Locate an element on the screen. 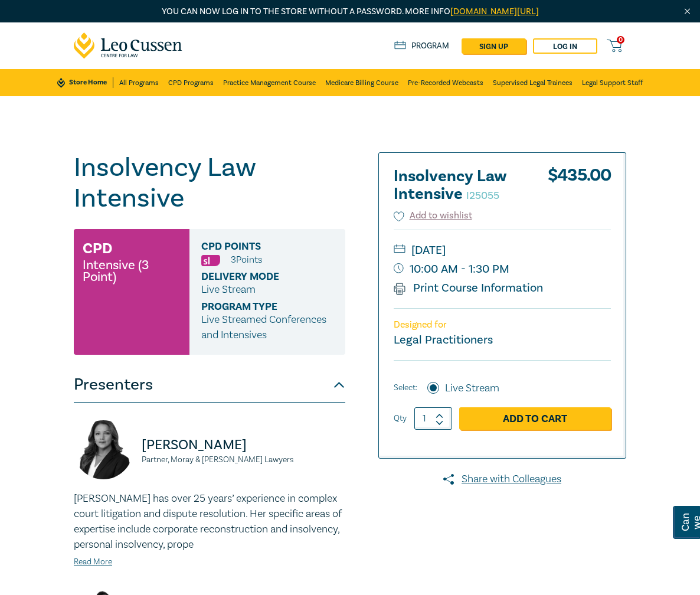 The width and height of the screenshot is (700, 595). p: You can now log in to the store without a password. More info is located at coordinates (350, 12).